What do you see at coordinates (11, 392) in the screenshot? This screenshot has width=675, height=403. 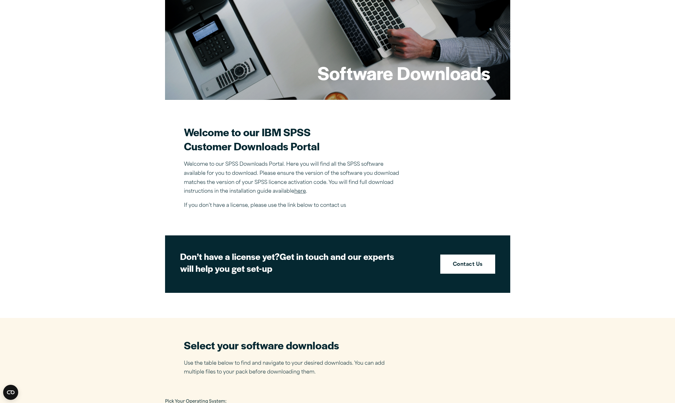 I see `button: Open CMP widget` at bounding box center [11, 392].